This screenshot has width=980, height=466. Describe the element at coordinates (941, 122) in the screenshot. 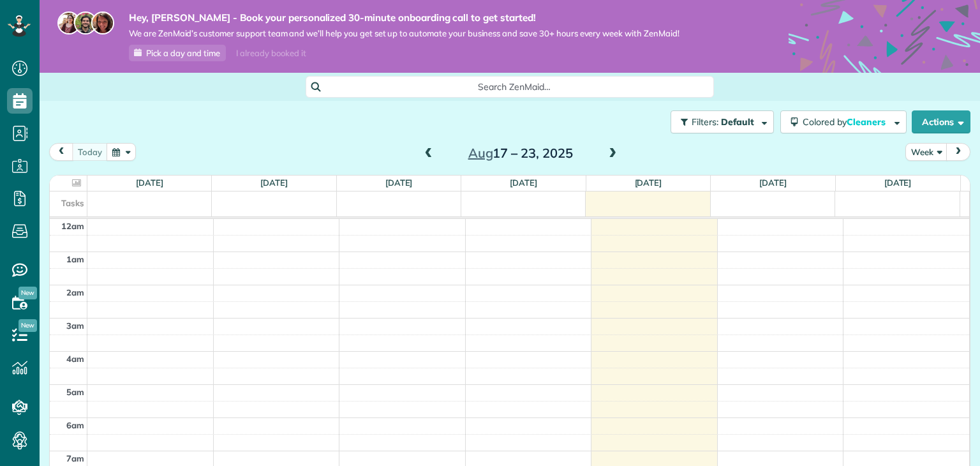

I see `button: Actions` at that location.